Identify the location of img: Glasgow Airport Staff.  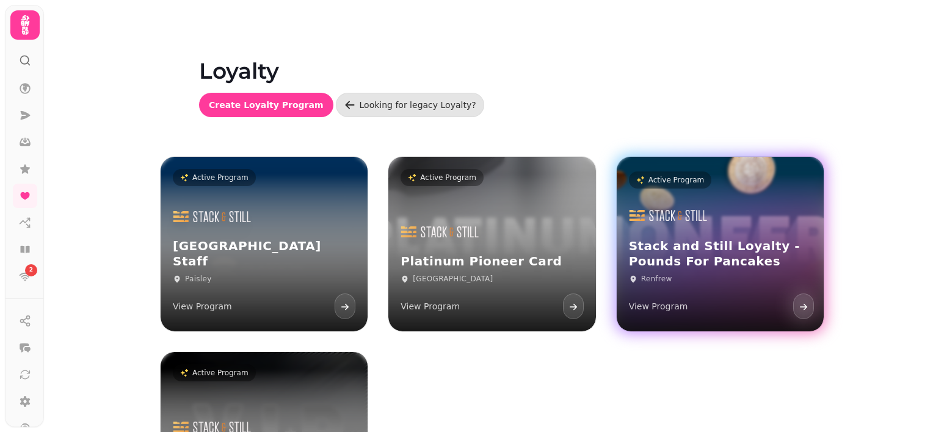
(212, 217).